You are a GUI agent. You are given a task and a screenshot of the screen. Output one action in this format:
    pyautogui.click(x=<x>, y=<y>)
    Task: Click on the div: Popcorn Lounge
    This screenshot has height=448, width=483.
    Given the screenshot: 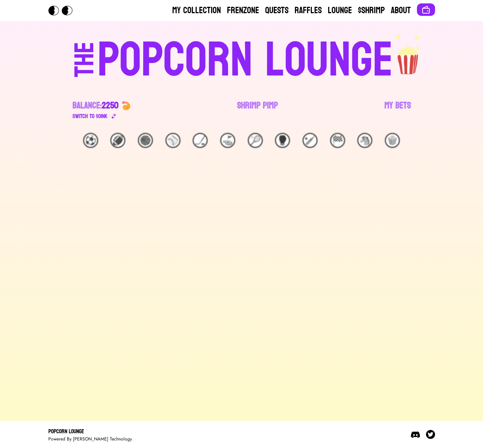 What is the action you would take?
    pyautogui.click(x=90, y=432)
    